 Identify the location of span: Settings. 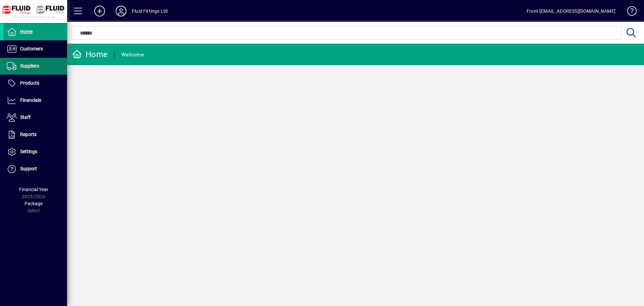
(29, 151).